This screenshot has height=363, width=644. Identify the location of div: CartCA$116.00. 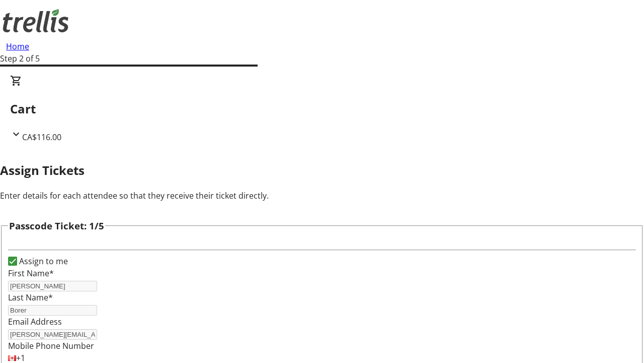
(322, 109).